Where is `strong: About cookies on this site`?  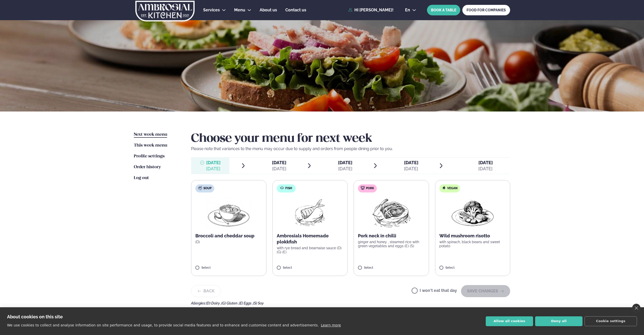 strong: About cookies on this site is located at coordinates (35, 316).